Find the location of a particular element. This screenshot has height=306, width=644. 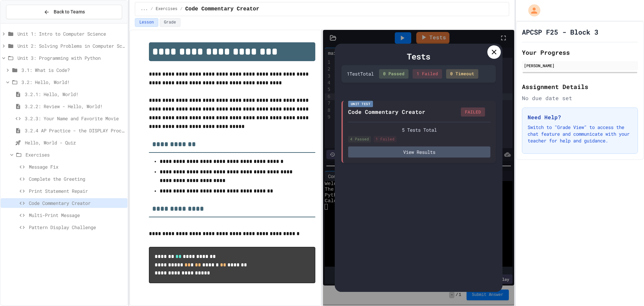

div: 4 Passed is located at coordinates (360, 139).